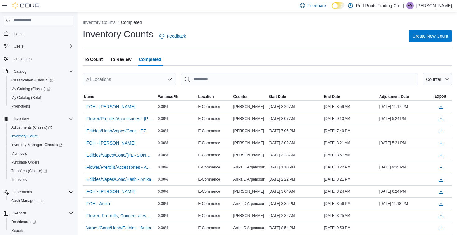  Describe the element at coordinates (405, 97) in the screenshot. I see `button: Adjustment Date` at that location.